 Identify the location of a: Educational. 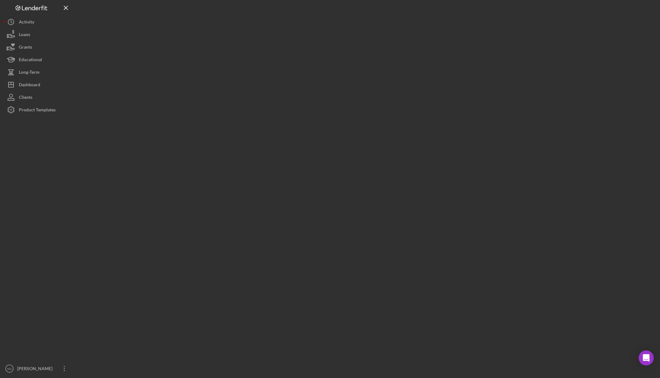
(38, 60).